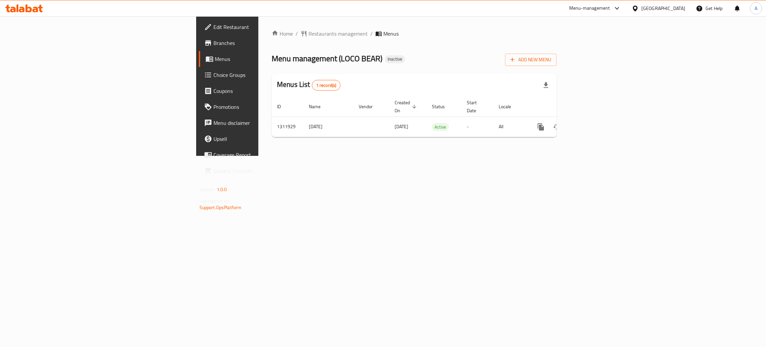  I want to click on span: A, so click(756, 8).